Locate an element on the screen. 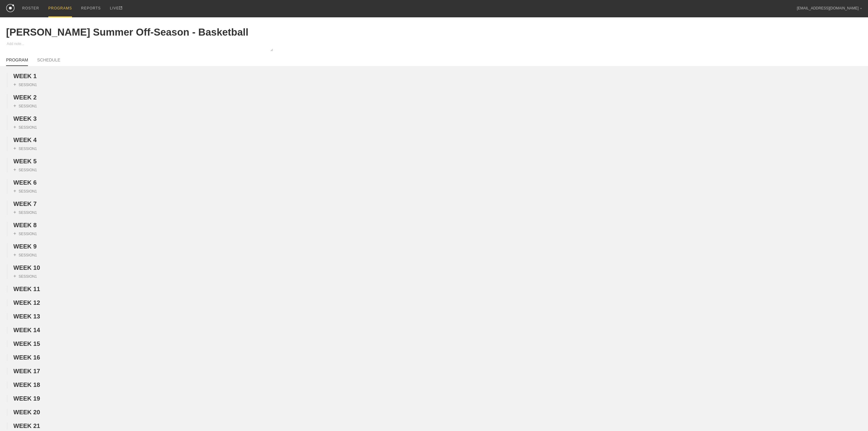 The height and width of the screenshot is (431, 868). img: logo is located at coordinates (10, 8).